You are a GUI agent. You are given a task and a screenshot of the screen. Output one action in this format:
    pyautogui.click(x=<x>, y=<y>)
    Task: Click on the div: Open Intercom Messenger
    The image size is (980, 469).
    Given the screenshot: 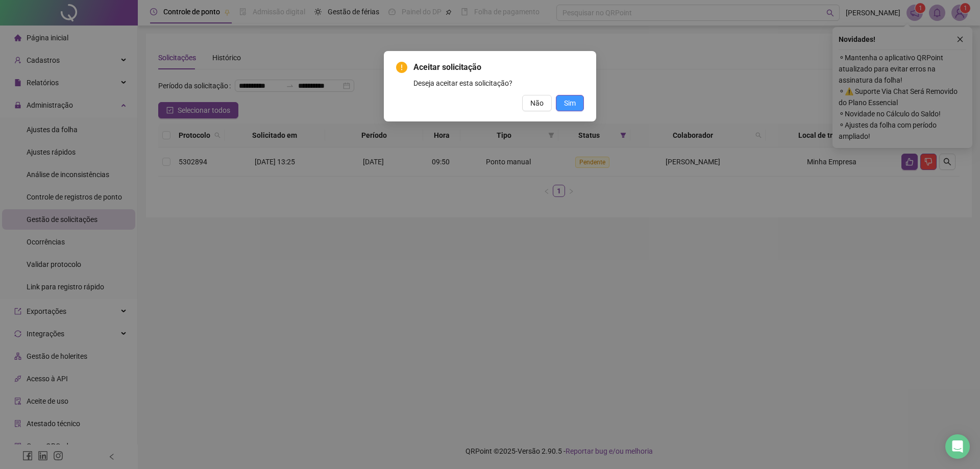 What is the action you would take?
    pyautogui.click(x=957, y=447)
    